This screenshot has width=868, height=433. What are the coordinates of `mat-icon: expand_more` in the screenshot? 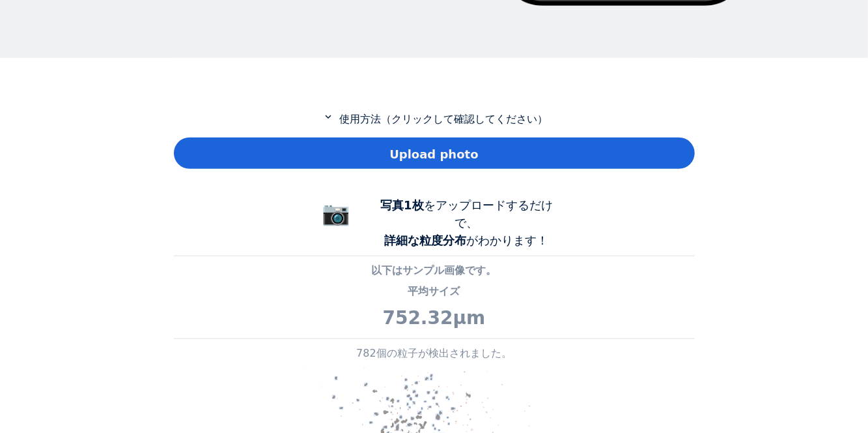 It's located at (328, 117).